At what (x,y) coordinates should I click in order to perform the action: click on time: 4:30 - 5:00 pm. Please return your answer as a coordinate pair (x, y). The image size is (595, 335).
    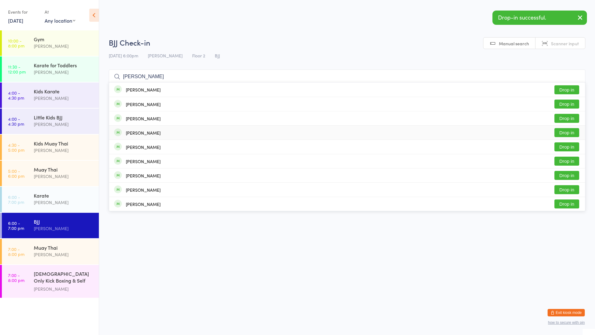
    Looking at the image, I should click on (16, 147).